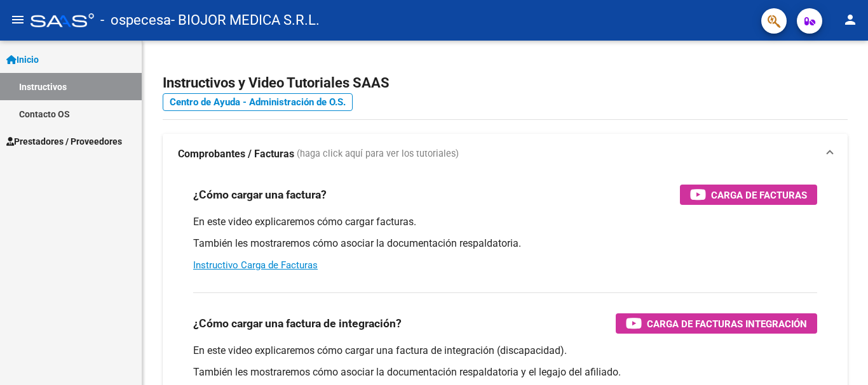 The height and width of the screenshot is (385, 868). What do you see at coordinates (748, 195) in the screenshot?
I see `button: Carga de Facturas` at bounding box center [748, 195].